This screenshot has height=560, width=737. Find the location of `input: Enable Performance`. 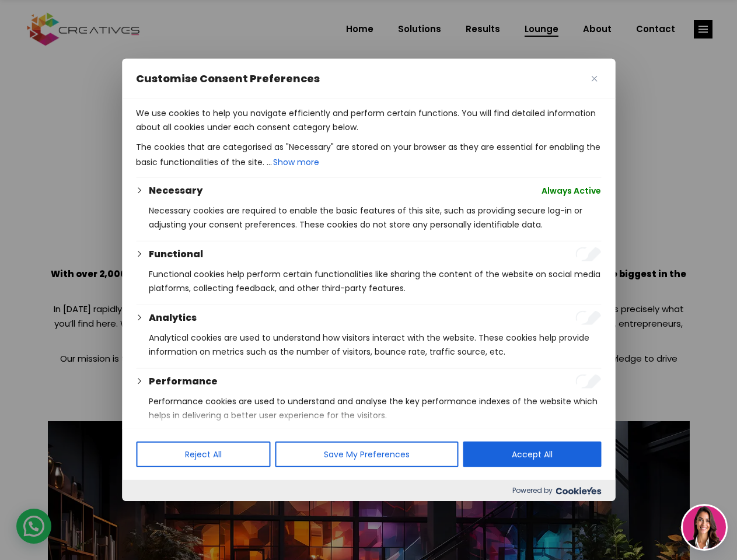

input: Enable Performance is located at coordinates (588, 382).